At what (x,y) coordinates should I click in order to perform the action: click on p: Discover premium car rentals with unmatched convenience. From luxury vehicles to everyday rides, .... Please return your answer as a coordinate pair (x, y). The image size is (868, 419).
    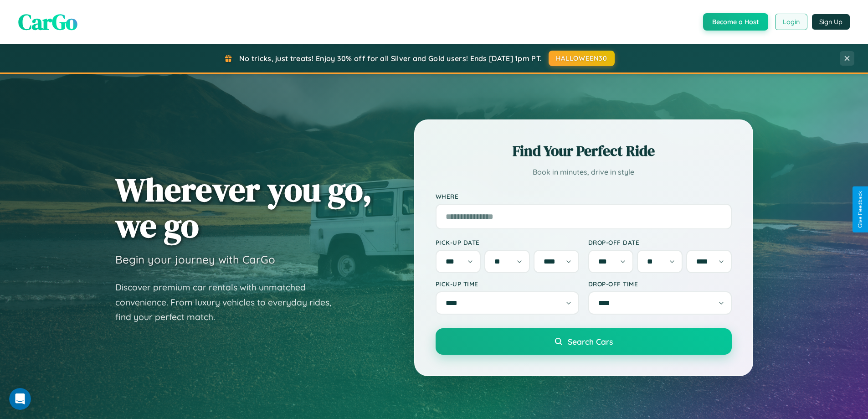
    Looking at the image, I should click on (229, 302).